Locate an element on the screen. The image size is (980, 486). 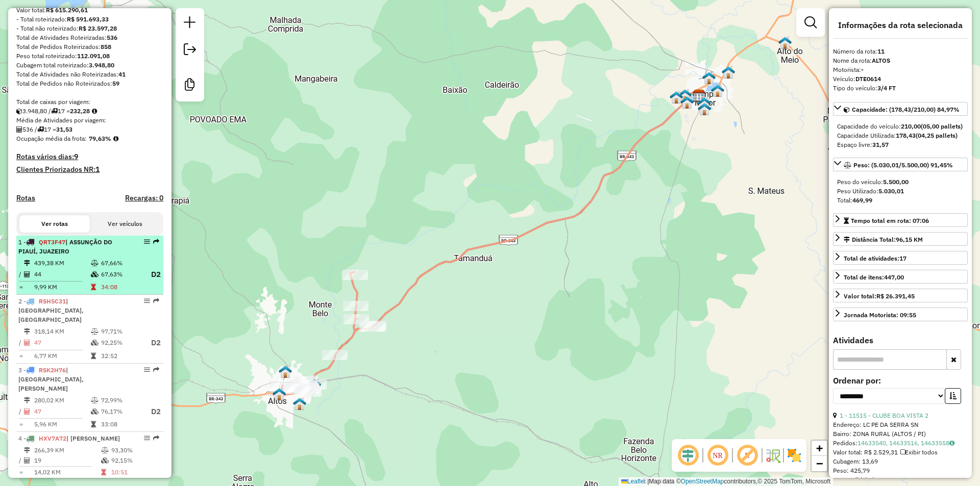
strong: ALTOS is located at coordinates (881, 61).